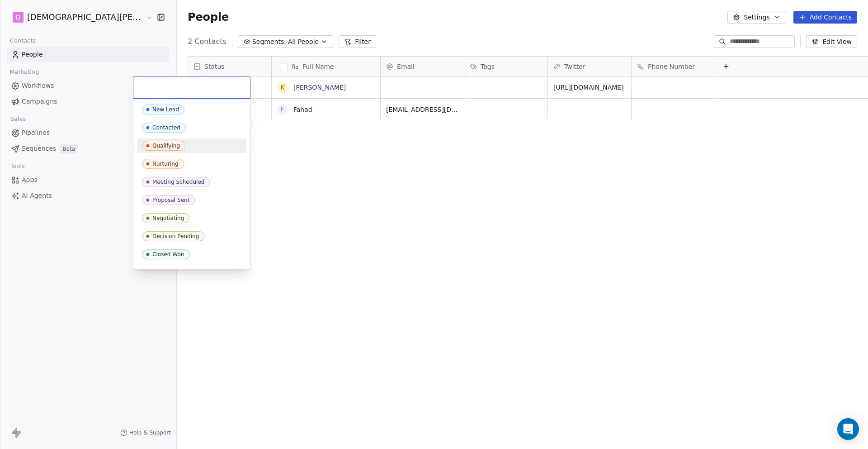  What do you see at coordinates (176, 236) in the screenshot?
I see `div: Decision Pending` at bounding box center [176, 236].